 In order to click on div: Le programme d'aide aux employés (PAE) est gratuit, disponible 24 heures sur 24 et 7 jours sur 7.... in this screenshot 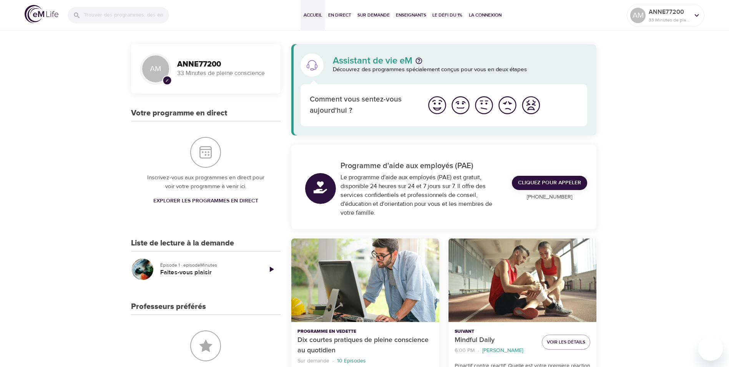, I will do `click(422, 195)`.